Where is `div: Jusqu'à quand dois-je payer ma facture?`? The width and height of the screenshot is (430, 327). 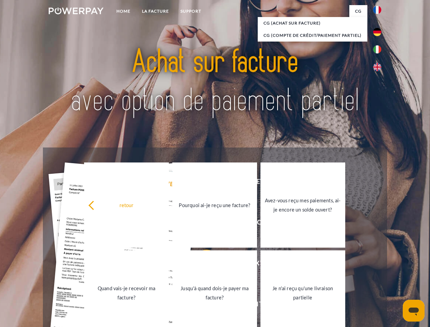
div: Jusqu'à quand dois-je payer ma facture? is located at coordinates (214, 293).